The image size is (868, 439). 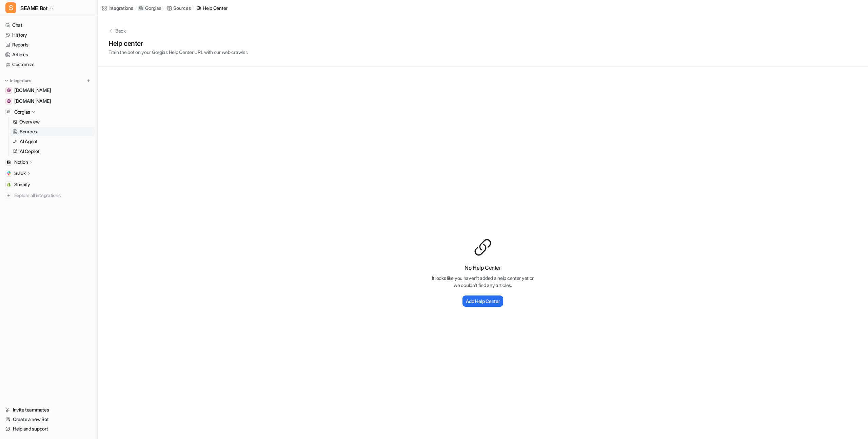 I want to click on a: Help and support, so click(x=49, y=429).